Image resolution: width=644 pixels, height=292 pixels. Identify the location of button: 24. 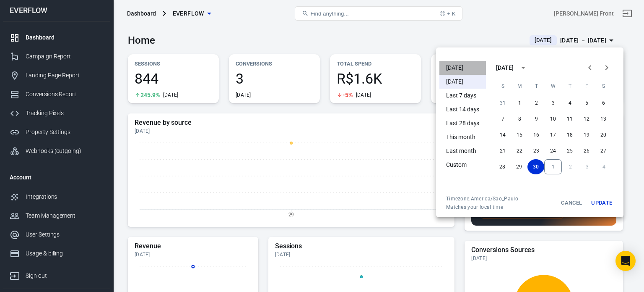
(553, 151).